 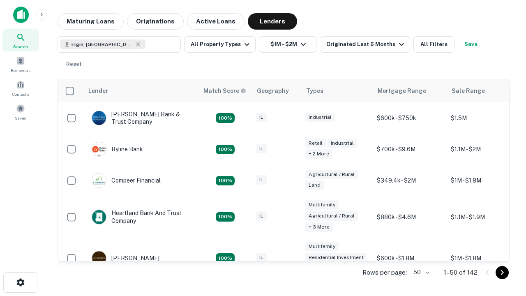 What do you see at coordinates (141, 91) in the screenshot?
I see `th: Lender` at bounding box center [141, 91].